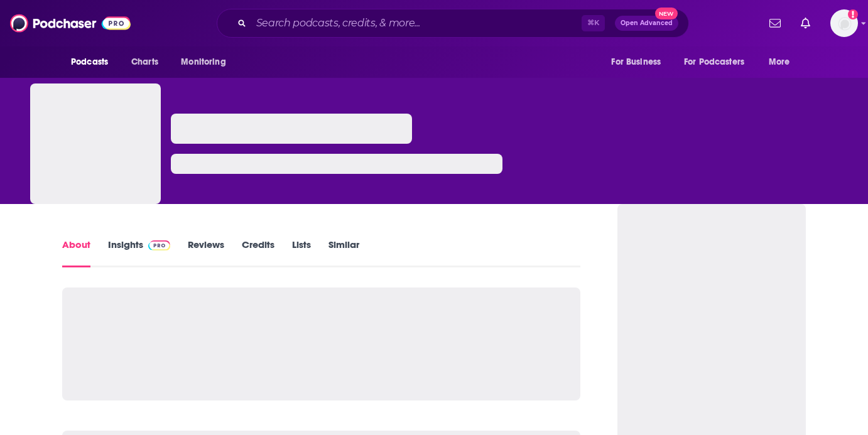  Describe the element at coordinates (71, 23) in the screenshot. I see `a: Podchaser - Follow, Share and Rate Podcasts` at that location.